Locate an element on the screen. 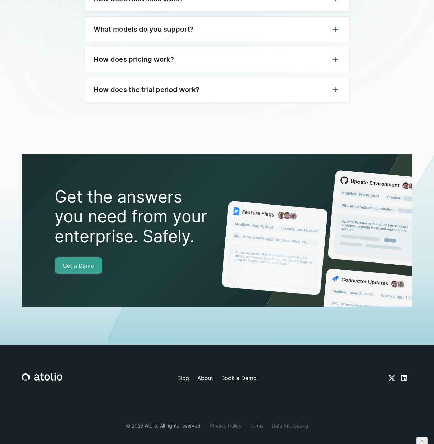 This screenshot has height=444, width=434. a: Get a Demo is located at coordinates (78, 266).